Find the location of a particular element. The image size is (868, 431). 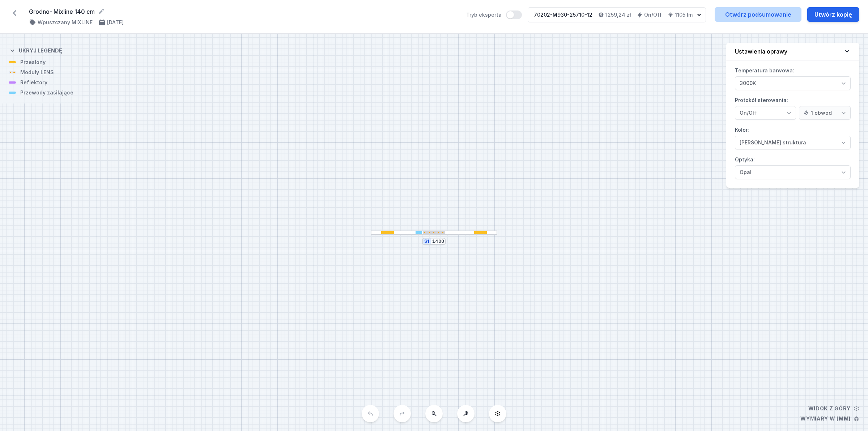

button: Utwórz kopię is located at coordinates (834, 15).